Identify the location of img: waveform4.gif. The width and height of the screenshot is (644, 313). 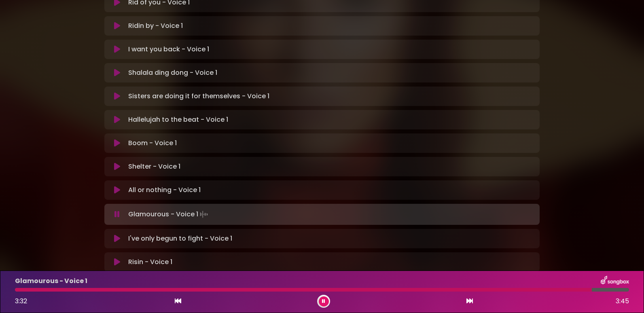
(204, 214).